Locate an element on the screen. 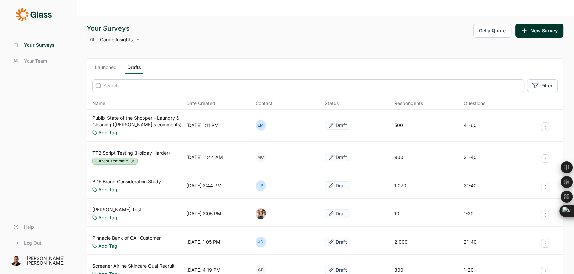 The height and width of the screenshot is (274, 574). div: 2,000 is located at coordinates (401, 242).